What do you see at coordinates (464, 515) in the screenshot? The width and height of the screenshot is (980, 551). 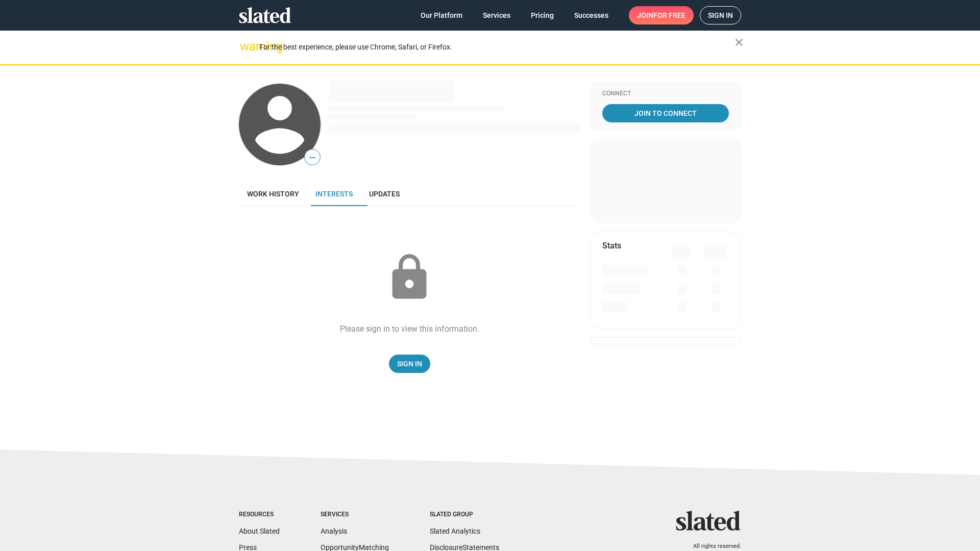 I see `div: Slated Group` at bounding box center [464, 515].